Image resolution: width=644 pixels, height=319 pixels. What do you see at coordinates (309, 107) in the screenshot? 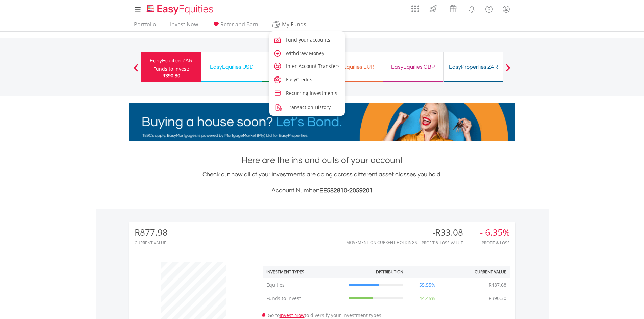
I see `span: Transaction History` at bounding box center [309, 107].